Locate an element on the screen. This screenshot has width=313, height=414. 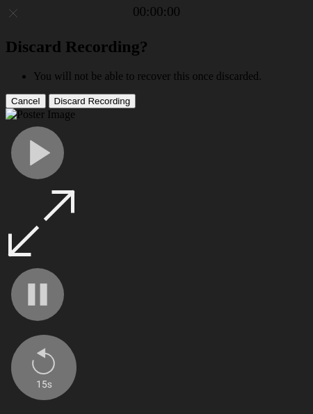
button: Discard Recording is located at coordinates (92, 101).